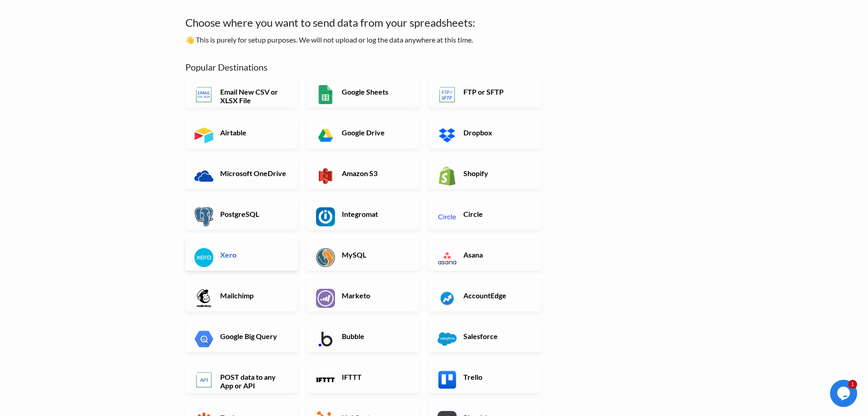  I want to click on a: IFTTT, so click(363, 377).